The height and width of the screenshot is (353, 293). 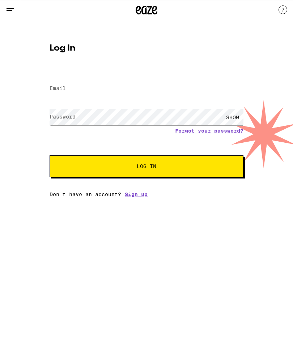 I want to click on input: Email, so click(x=146, y=89).